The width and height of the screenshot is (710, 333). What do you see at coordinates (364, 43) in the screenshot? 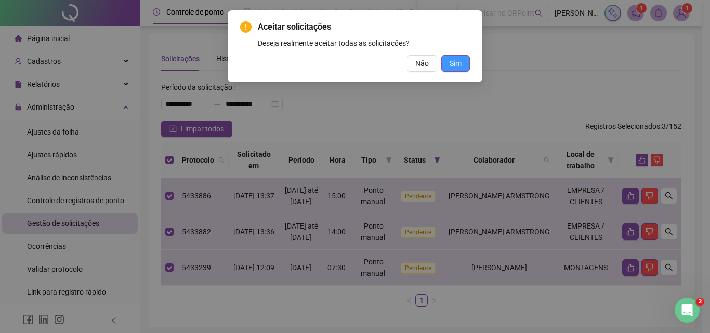
I see `div: Deseja realmente aceitar todas as solicitações?` at bounding box center [364, 43].